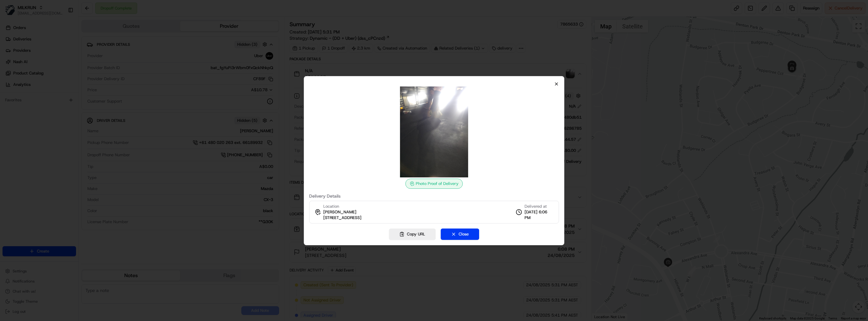 The width and height of the screenshot is (868, 321). What do you see at coordinates (434, 132) in the screenshot?
I see `img: photo_proof_of_delivery image` at bounding box center [434, 132].